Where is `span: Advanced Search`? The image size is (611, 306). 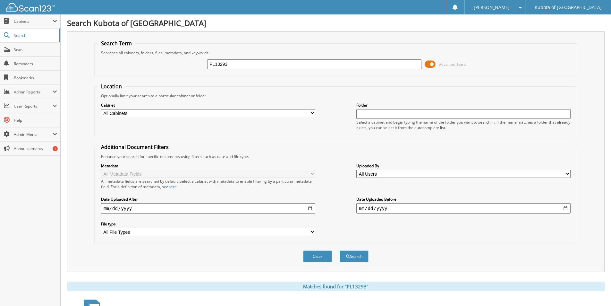 span: Advanced Search is located at coordinates (453, 64).